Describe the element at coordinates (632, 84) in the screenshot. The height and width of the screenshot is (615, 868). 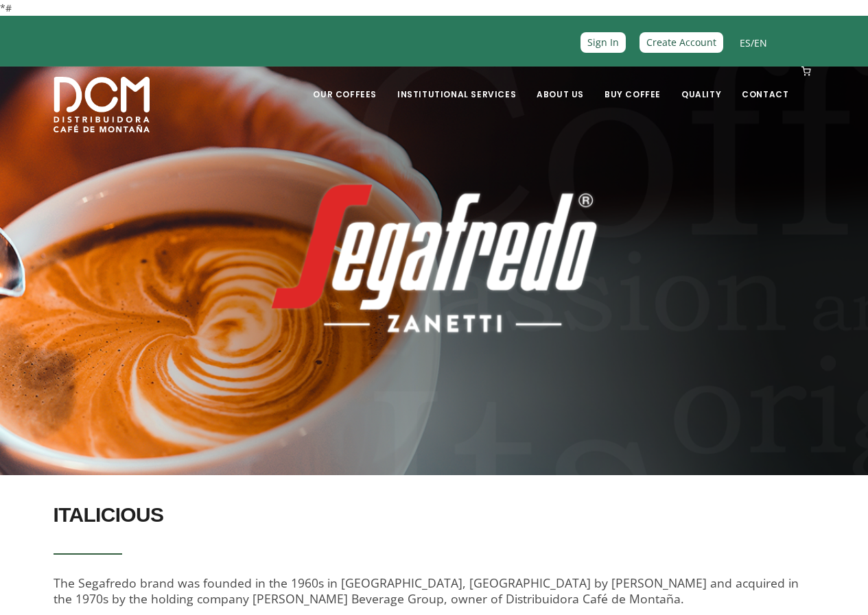
I see `a: Buy Coffee` at that location.